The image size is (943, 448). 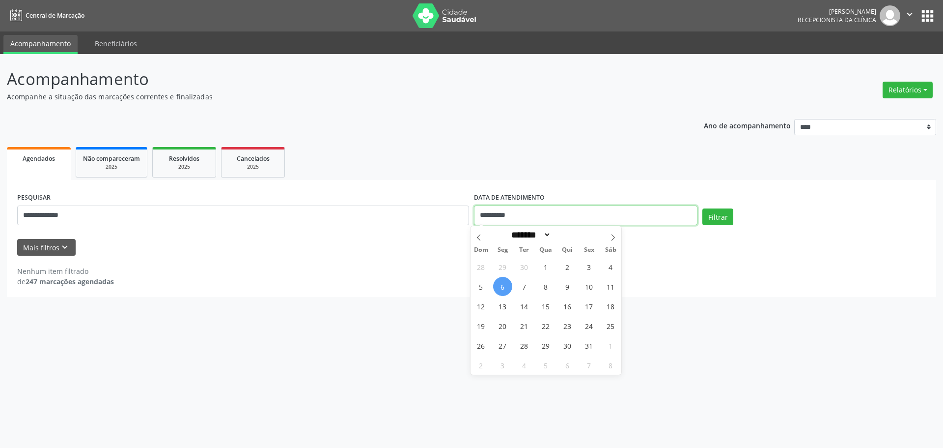 What do you see at coordinates (611, 345) in the screenshot?
I see `span: Novembro 1, 2025` at bounding box center [611, 345].